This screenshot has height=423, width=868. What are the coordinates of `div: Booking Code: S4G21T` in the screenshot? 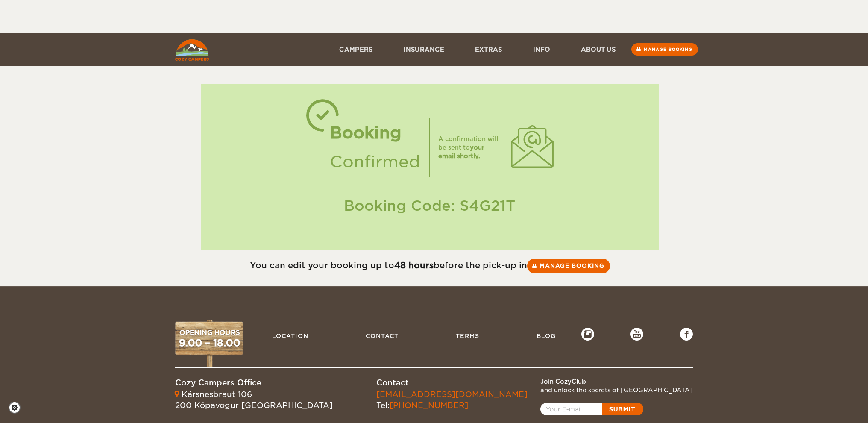 It's located at (430, 205).